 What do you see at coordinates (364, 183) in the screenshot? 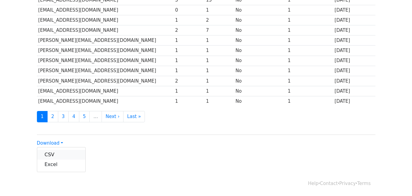
I see `a: Terms` at bounding box center [364, 183].